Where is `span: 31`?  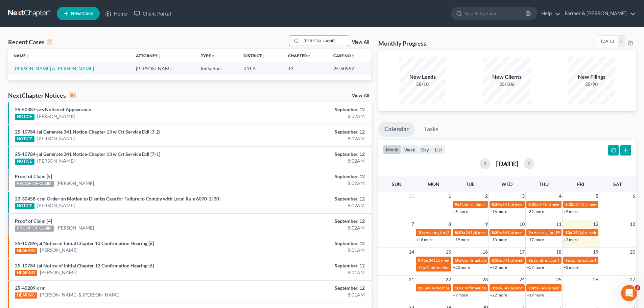 span: 31 is located at coordinates (412, 196).